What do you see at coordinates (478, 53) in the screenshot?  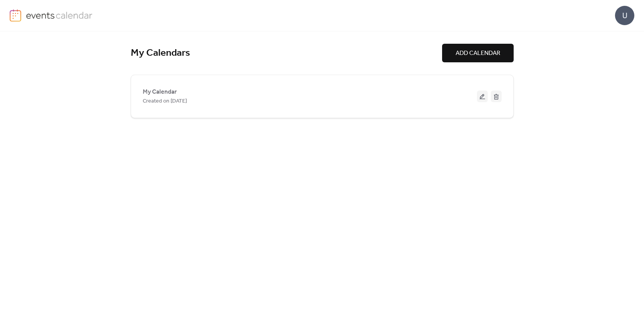 I see `span: ADD CALENDAR` at bounding box center [478, 53].